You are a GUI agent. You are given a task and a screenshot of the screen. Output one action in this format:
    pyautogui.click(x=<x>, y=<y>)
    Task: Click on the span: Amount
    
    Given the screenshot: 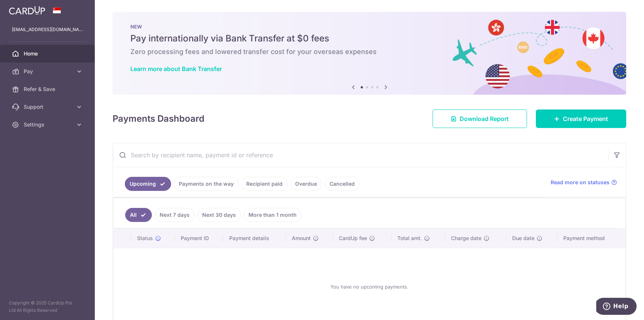 What is the action you would take?
    pyautogui.click(x=301, y=238)
    